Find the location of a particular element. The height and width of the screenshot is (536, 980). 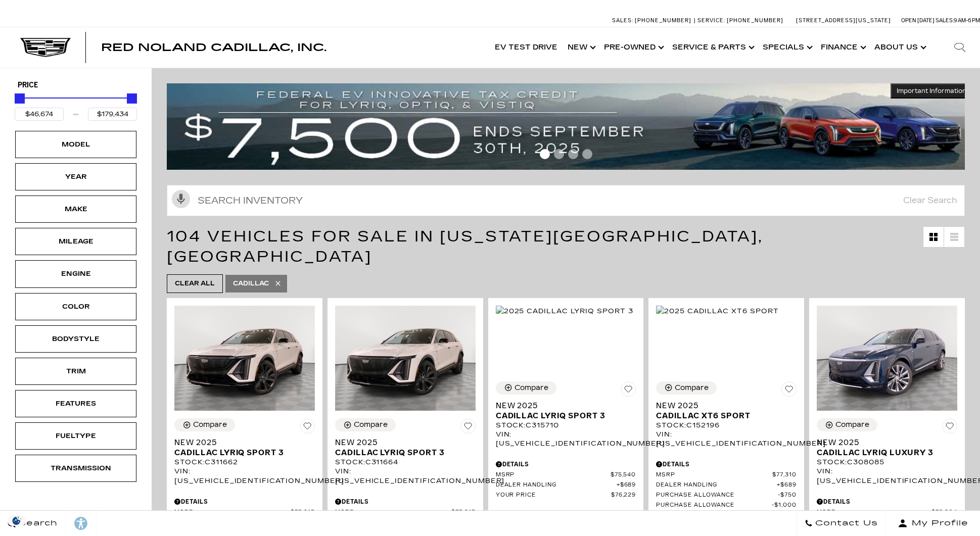

span: Your Price is located at coordinates (553, 495).